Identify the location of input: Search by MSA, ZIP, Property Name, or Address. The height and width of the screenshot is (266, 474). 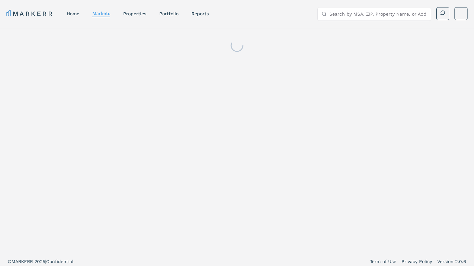
(378, 14).